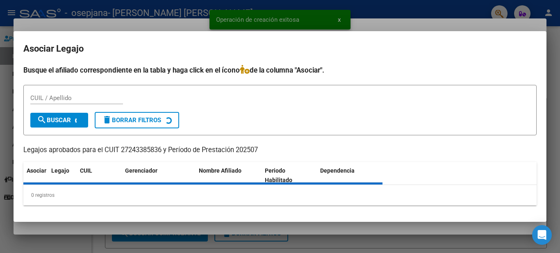 Image resolution: width=560 pixels, height=253 pixels. Describe the element at coordinates (99, 175) in the screenshot. I see `datatable-header-cell: CUIL` at that location.